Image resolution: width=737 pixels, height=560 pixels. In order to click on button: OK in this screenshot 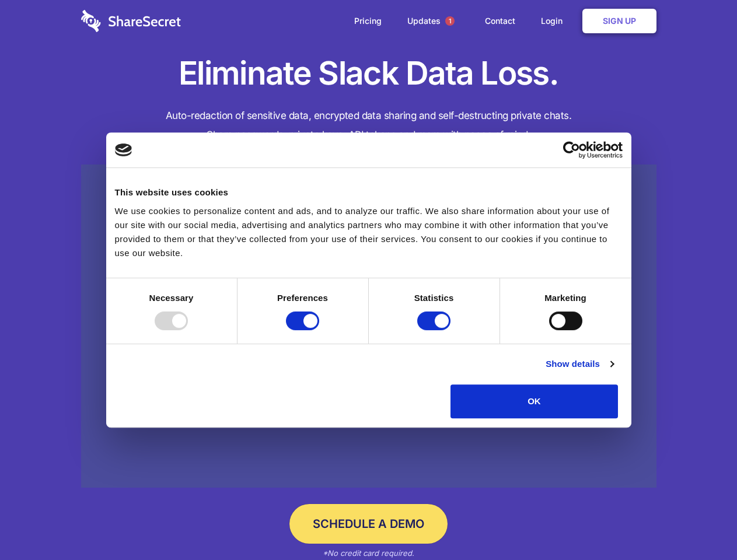, I will do `click(534, 402)`.